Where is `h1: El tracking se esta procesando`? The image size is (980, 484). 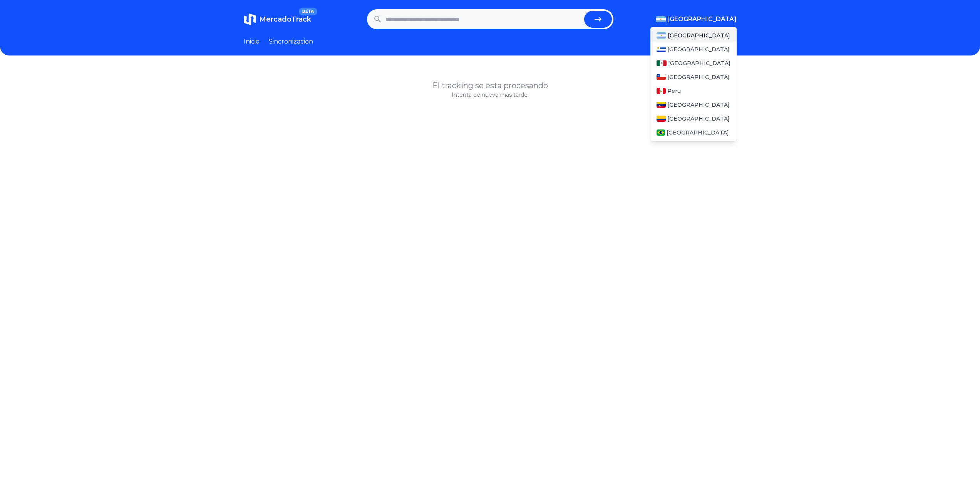 h1: El tracking se esta procesando is located at coordinates (490, 86).